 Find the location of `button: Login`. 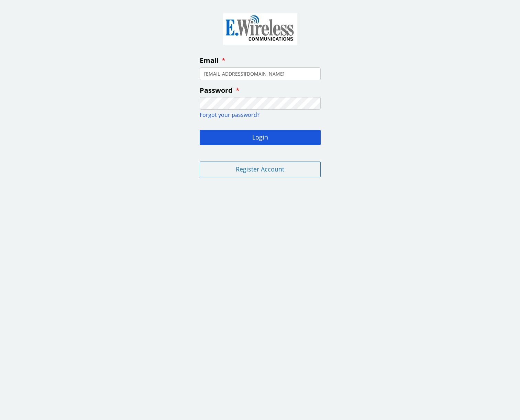

button: Login is located at coordinates (260, 138).